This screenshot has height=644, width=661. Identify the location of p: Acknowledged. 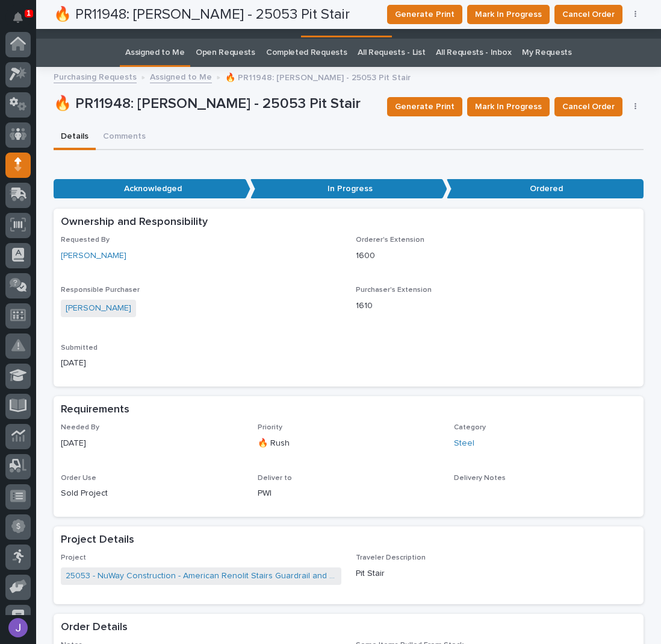
(152, 189).